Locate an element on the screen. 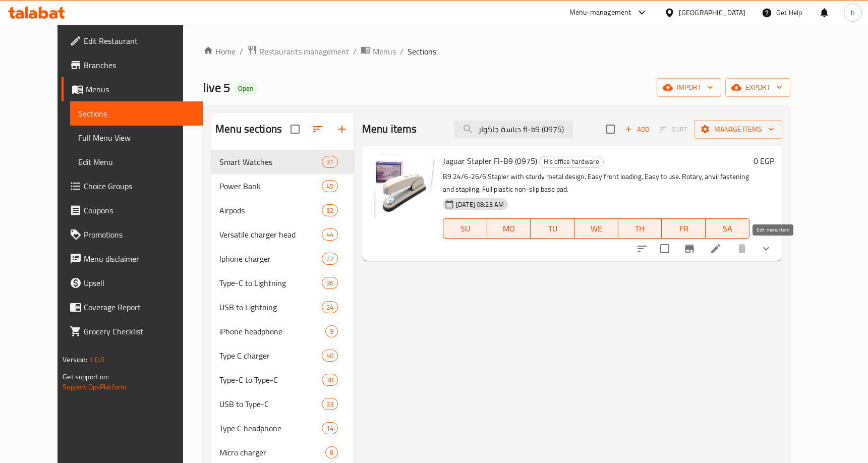 The height and width of the screenshot is (463, 868). span: Versatile charger head is located at coordinates (270, 234).